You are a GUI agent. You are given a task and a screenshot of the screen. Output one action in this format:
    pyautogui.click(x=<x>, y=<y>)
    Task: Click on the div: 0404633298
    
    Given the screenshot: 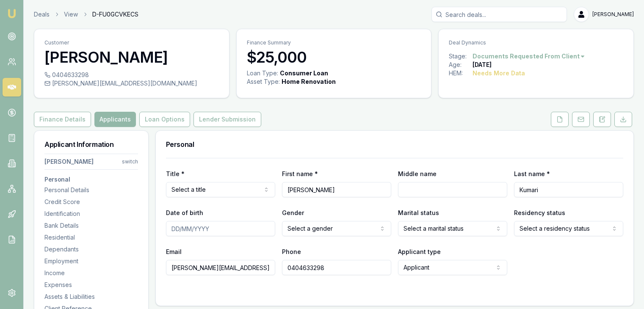 What is the action you would take?
    pyautogui.click(x=132, y=75)
    